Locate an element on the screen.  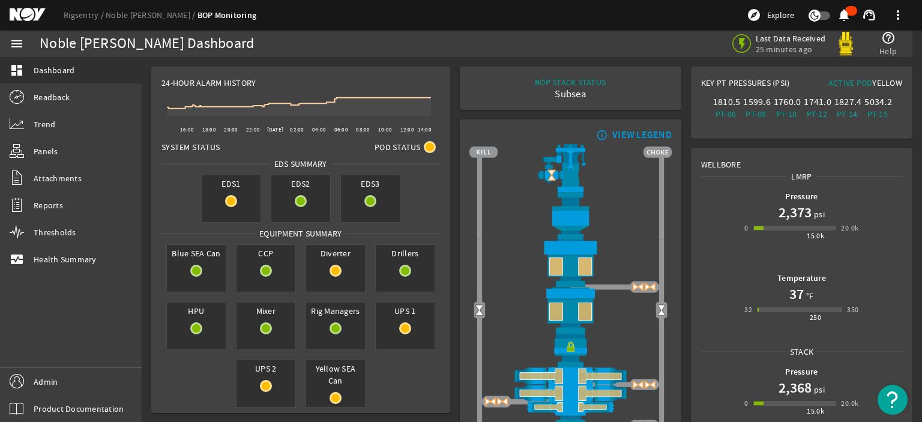
span: Dashboard is located at coordinates (54, 70).